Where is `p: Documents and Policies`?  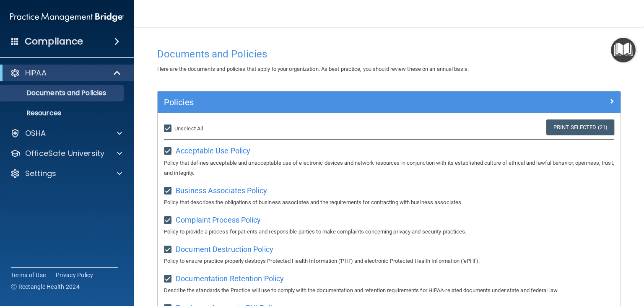
p: Documents and Policies is located at coordinates (63, 93).